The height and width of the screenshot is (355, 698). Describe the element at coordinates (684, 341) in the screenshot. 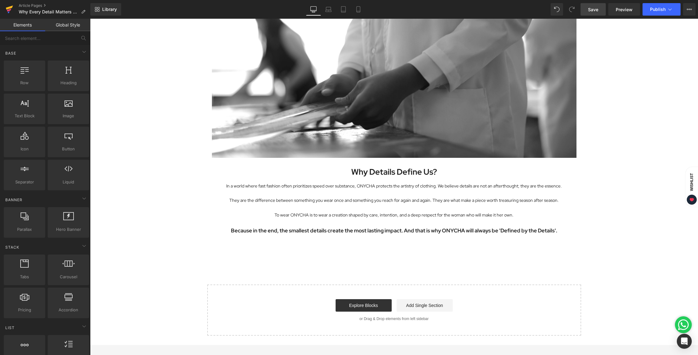

I see `div: Open Intercom Messenger` at that location.